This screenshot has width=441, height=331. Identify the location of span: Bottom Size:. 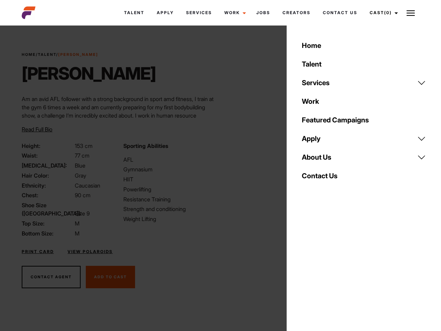
(48, 233).